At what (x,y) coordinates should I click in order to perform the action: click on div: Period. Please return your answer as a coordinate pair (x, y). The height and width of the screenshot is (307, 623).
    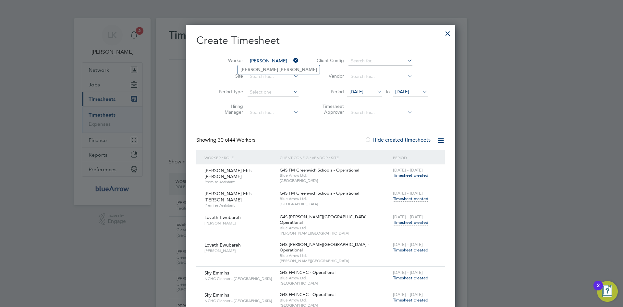
    Looking at the image, I should click on (415, 157).